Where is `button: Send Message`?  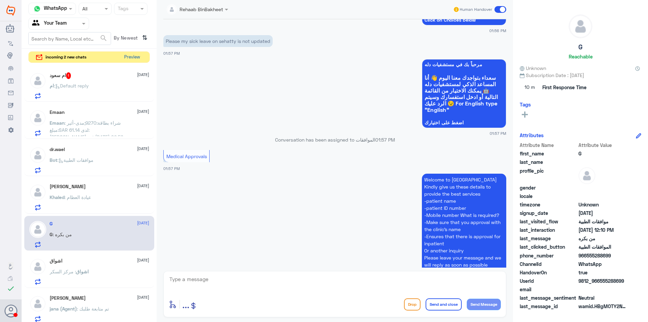 button: Send Message is located at coordinates (484, 304).